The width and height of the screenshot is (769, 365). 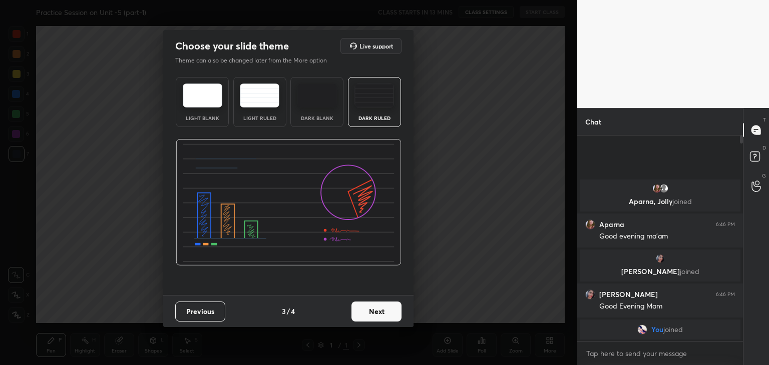 What do you see at coordinates (764, 148) in the screenshot?
I see `p: D` at bounding box center [764, 148].